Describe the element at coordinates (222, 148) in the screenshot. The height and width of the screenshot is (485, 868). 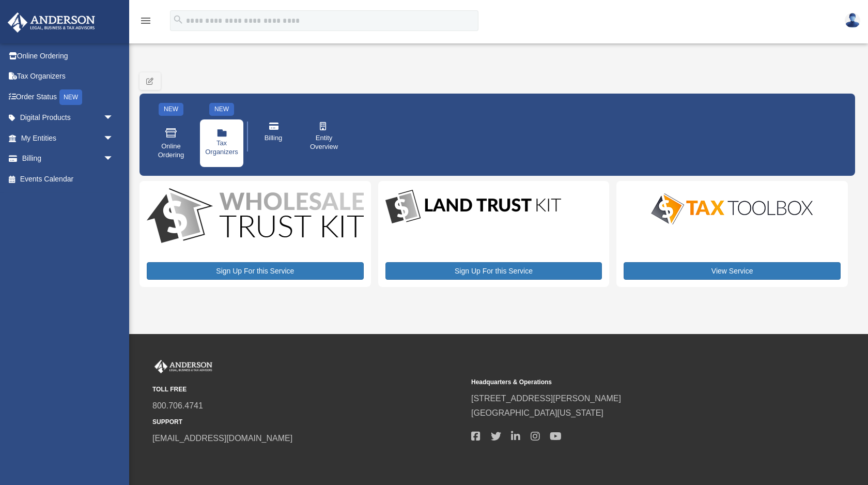
I see `span: Tax Organizers` at that location.